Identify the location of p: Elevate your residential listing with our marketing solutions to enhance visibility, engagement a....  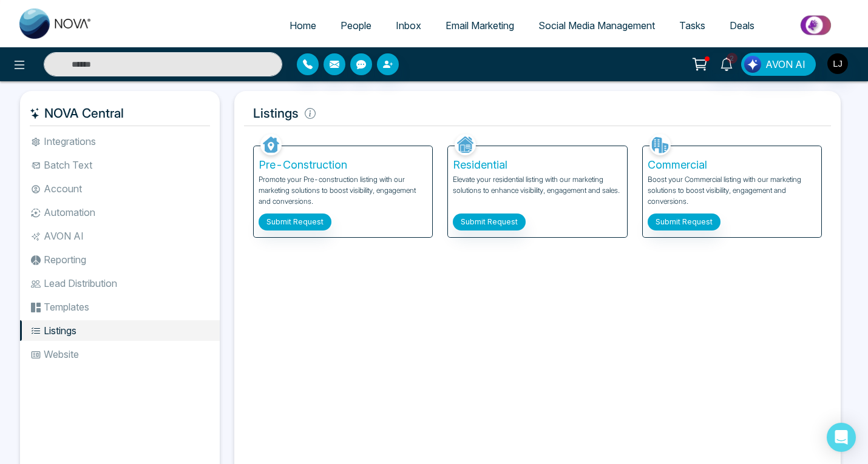
(537, 191).